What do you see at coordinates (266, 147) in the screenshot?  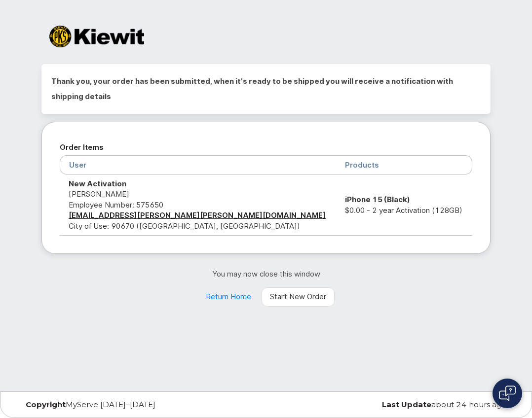 I see `h2: Order Items` at bounding box center [266, 147].